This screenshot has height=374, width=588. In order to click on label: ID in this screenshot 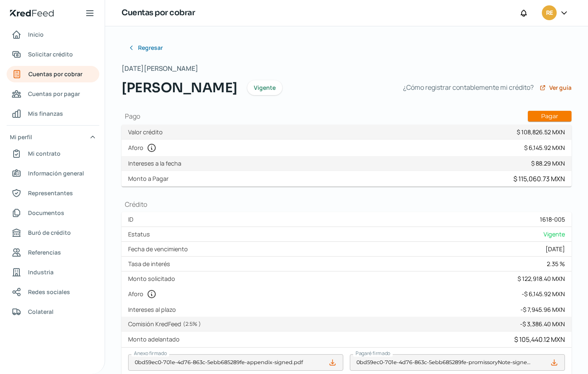, I will do `click(132, 219)`.